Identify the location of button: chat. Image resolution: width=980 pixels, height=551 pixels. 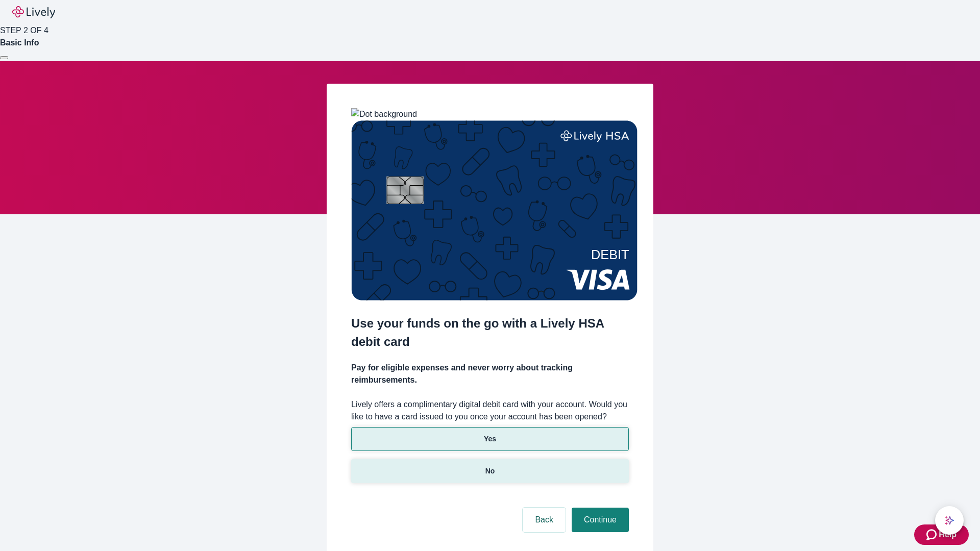
(950, 520).